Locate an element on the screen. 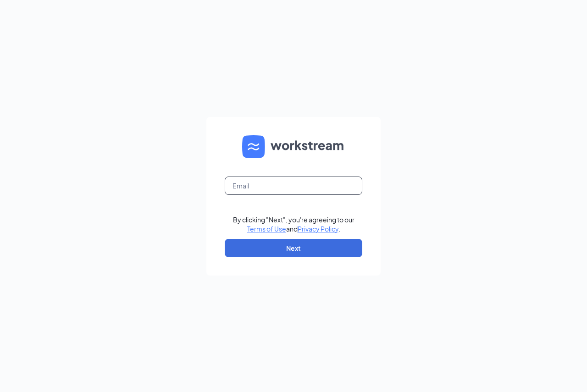  img: WS logo and Workstream text is located at coordinates (294, 147).